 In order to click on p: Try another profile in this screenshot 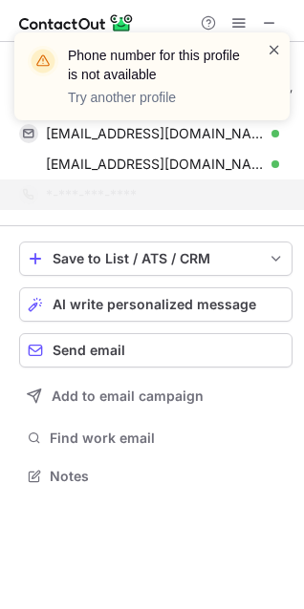, I will do `click(156, 97)`.